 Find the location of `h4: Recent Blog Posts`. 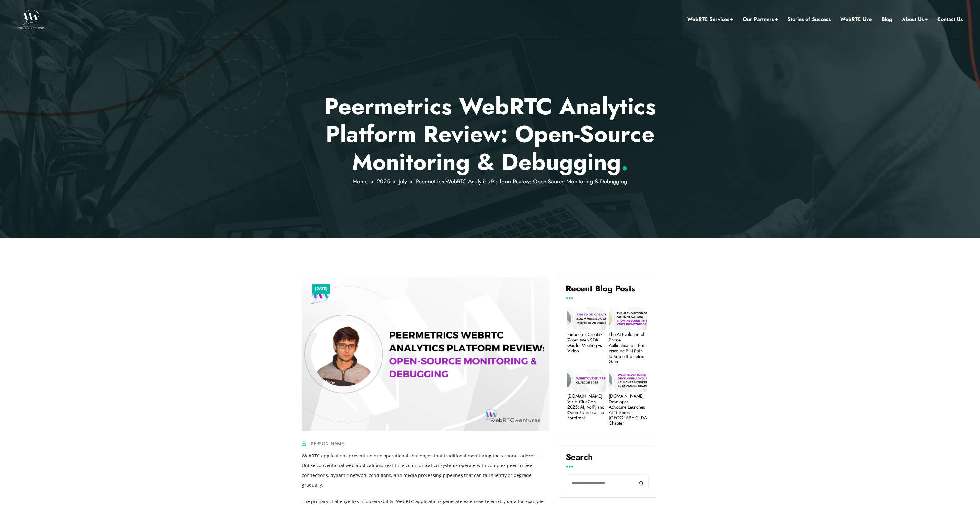

h4: Recent Blog Posts is located at coordinates (608, 291).